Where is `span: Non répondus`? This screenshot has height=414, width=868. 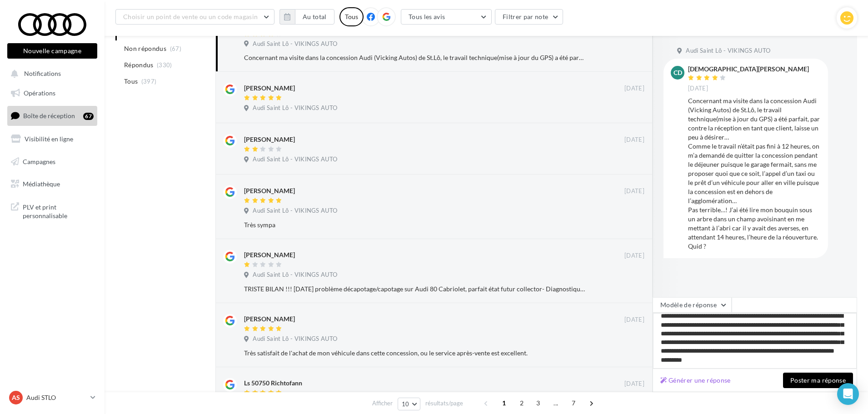
span: Non répondus is located at coordinates (145, 49).